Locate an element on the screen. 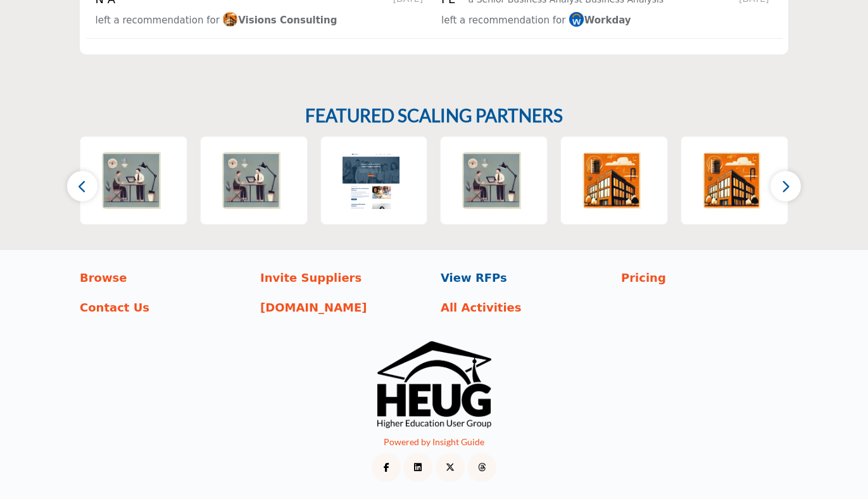 This screenshot has height=499, width=868. a: Pricing is located at coordinates (705, 277).